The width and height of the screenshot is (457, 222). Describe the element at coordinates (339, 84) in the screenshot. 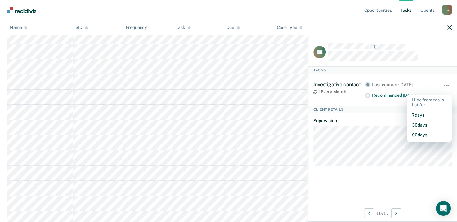

I see `div: Investigative contact` at that location.